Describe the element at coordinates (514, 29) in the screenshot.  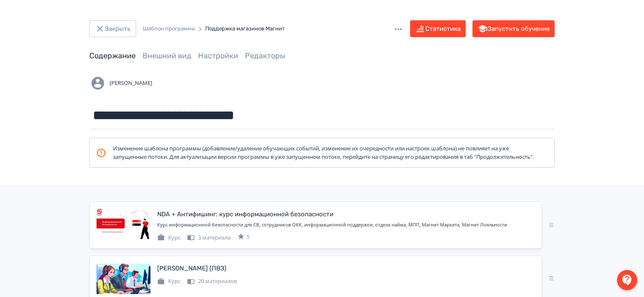
I see `a: Запустить обучение` at that location.